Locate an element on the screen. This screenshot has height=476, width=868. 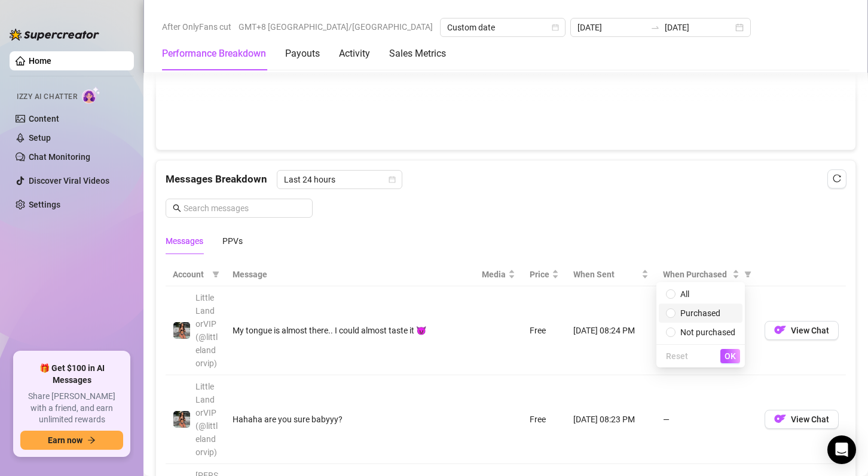
img: logo-BBDzfeDw.svg is located at coordinates (55, 35).